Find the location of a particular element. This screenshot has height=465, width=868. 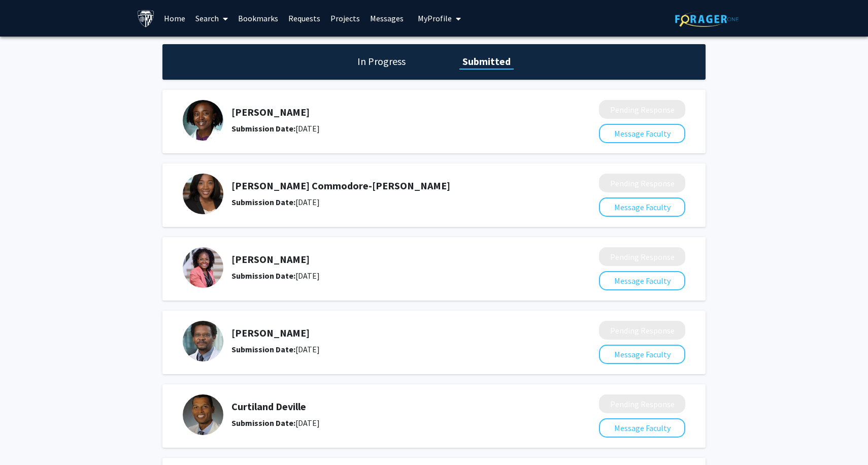

a: Home is located at coordinates (174, 19).